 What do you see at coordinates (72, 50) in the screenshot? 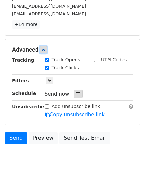
I see `h5: Advanced` at bounding box center [72, 50].